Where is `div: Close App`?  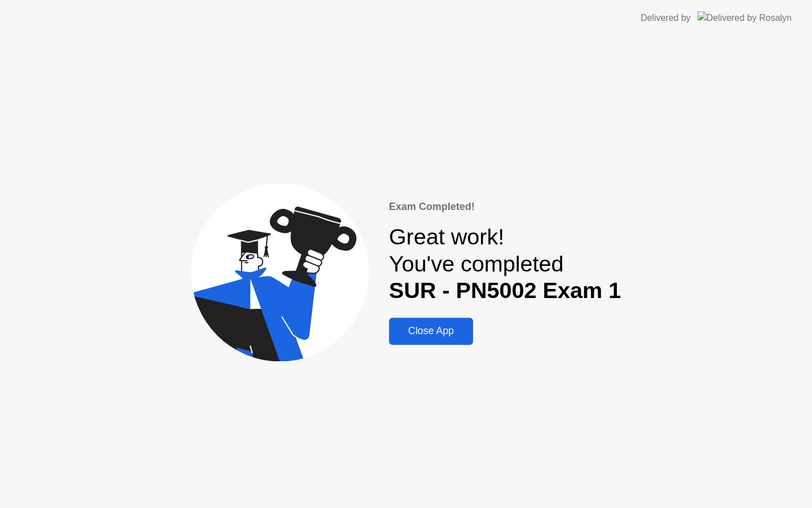 div: Close App is located at coordinates (431, 330).